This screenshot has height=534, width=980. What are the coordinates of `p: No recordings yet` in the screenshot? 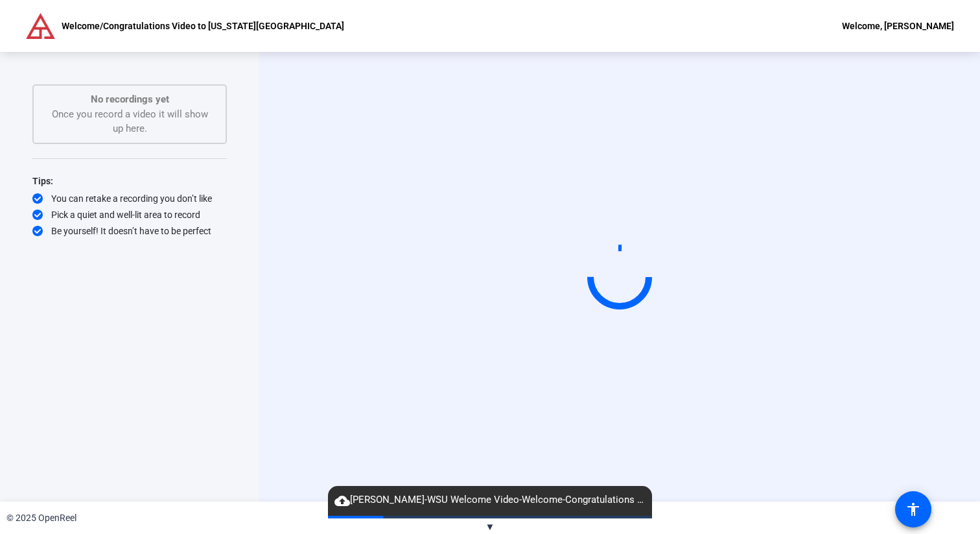 It's located at (130, 99).